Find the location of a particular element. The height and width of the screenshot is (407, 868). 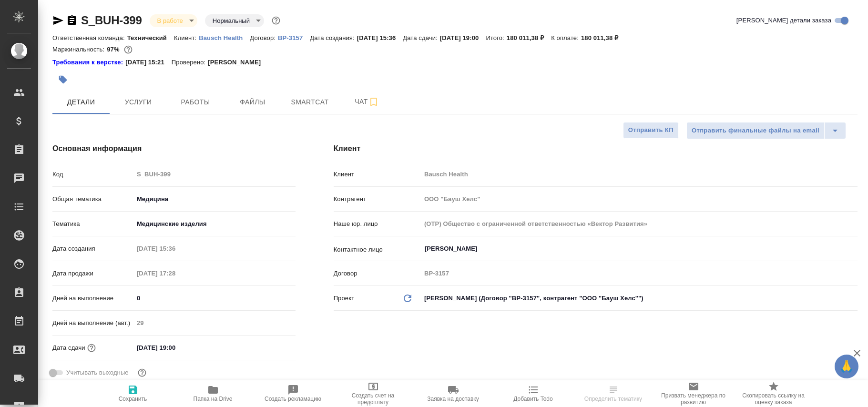

span: Отправить КП is located at coordinates (651, 130).